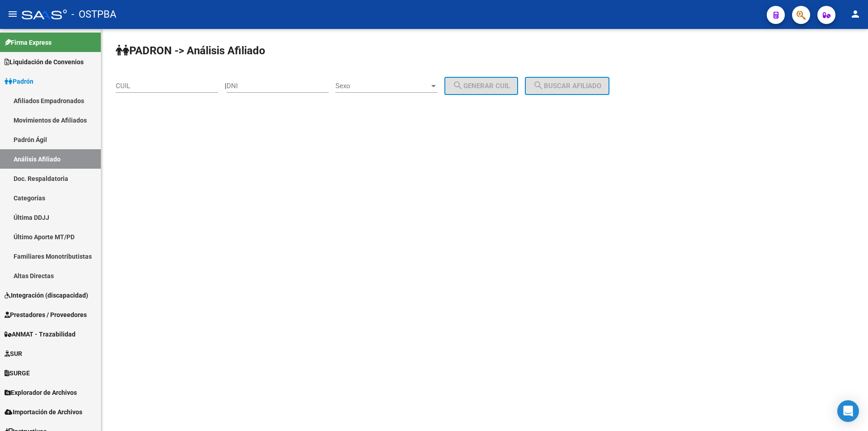 The image size is (868, 431). Describe the element at coordinates (191, 51) in the screenshot. I see `strong: PADRON -> Análisis Afiliado` at that location.